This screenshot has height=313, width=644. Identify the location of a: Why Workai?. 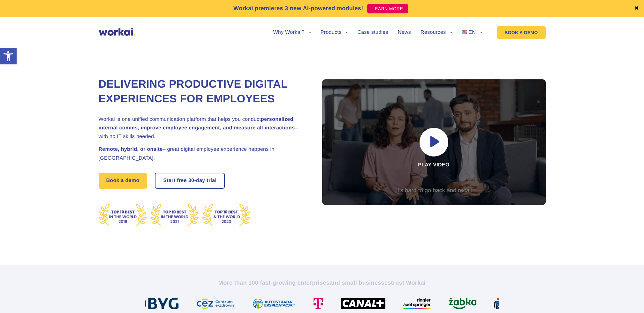
(291, 32).